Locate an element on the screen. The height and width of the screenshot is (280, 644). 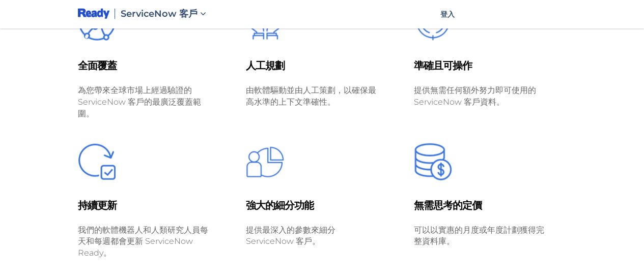
font: 準確且可操作 is located at coordinates (443, 65).